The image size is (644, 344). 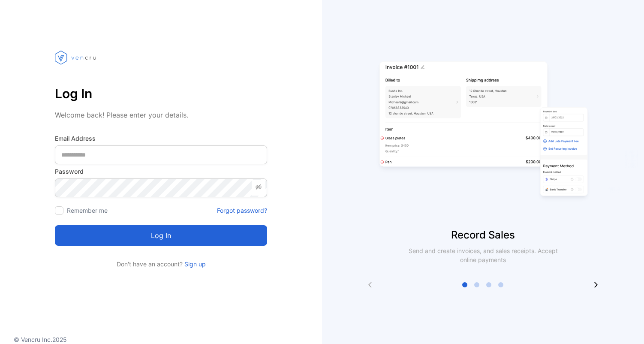 What do you see at coordinates (161, 138) in the screenshot?
I see `label: Email Address` at bounding box center [161, 138].